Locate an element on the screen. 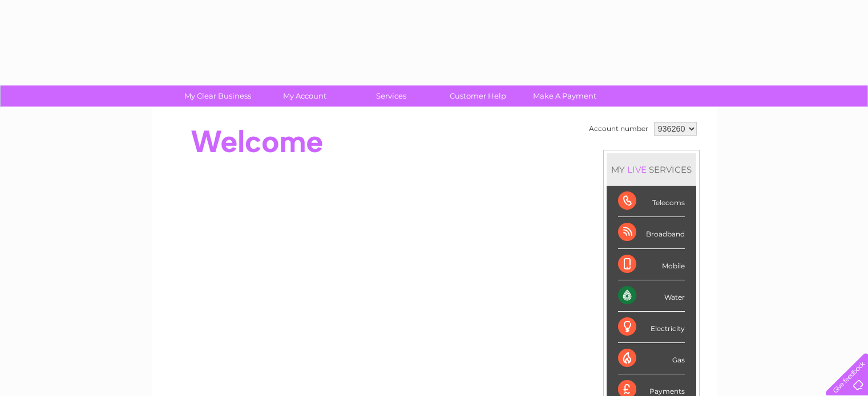 Image resolution: width=868 pixels, height=396 pixels. div: Electricity is located at coordinates (651, 327).